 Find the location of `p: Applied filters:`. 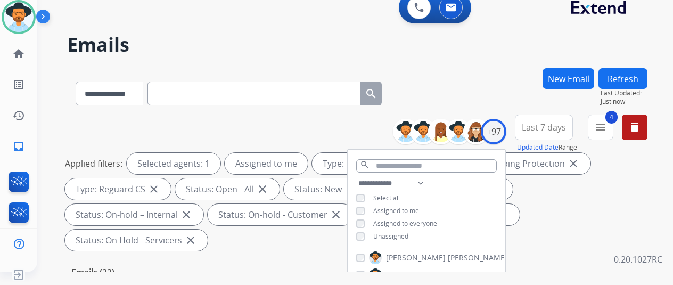

p: Applied filters: is located at coordinates (94, 163).